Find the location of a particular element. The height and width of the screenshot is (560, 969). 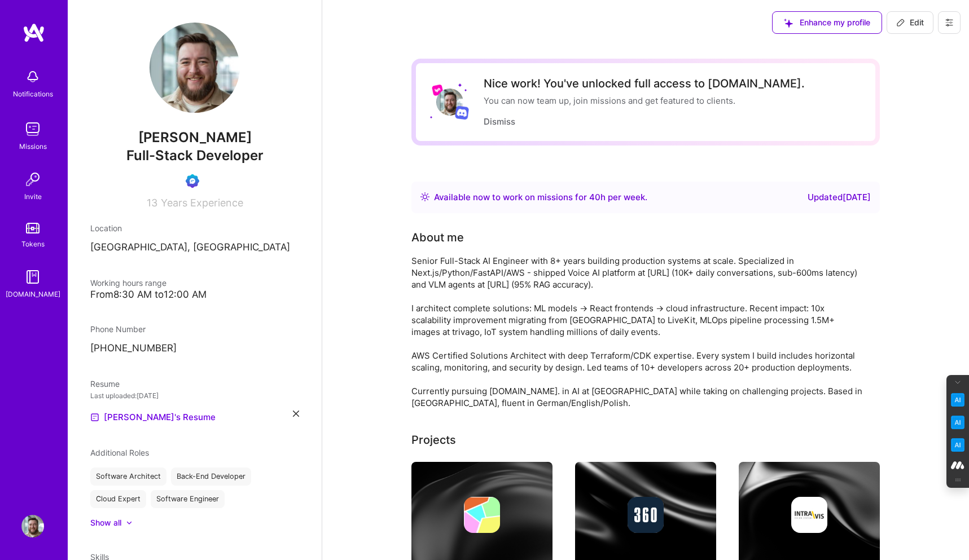

span: 13 is located at coordinates (152, 203).